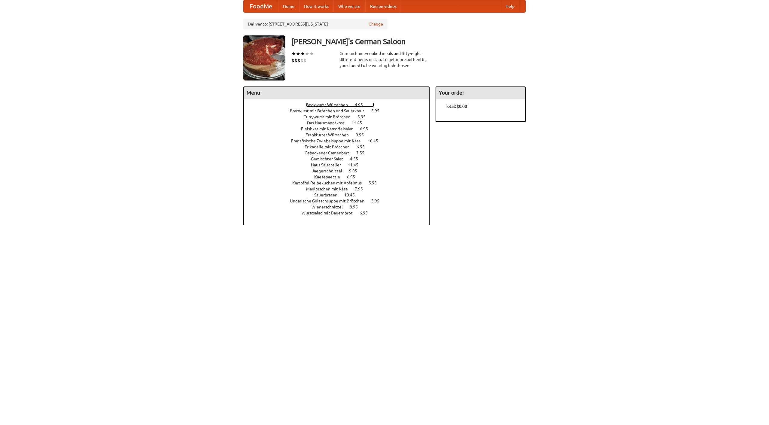 The width and height of the screenshot is (769, 425). Describe the element at coordinates (340, 171) in the screenshot. I see `a: Jaegerschnitzel 9.95` at that location.